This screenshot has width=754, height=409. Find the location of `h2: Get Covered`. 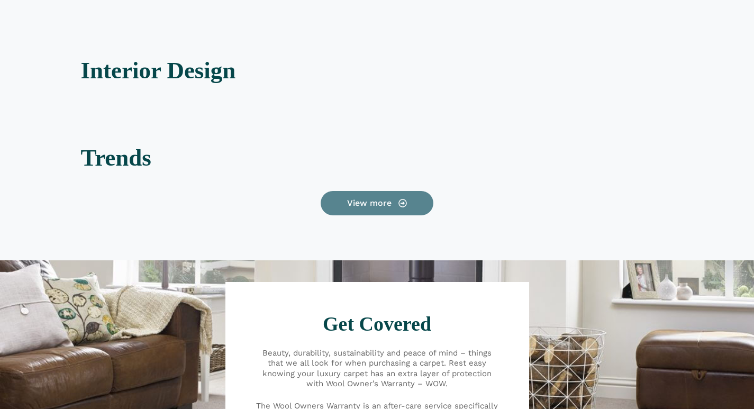

h2: Get Covered is located at coordinates (377, 324).